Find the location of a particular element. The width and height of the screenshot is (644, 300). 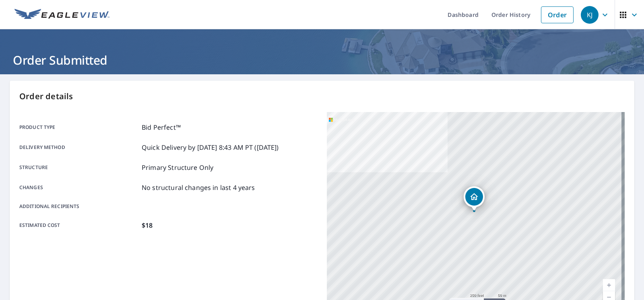

p: No structural changes in last 4 years is located at coordinates (198, 188).